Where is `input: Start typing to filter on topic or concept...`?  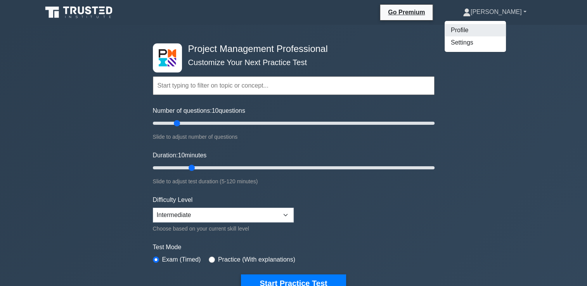 input: Start typing to filter on topic or concept... is located at coordinates (294, 86).